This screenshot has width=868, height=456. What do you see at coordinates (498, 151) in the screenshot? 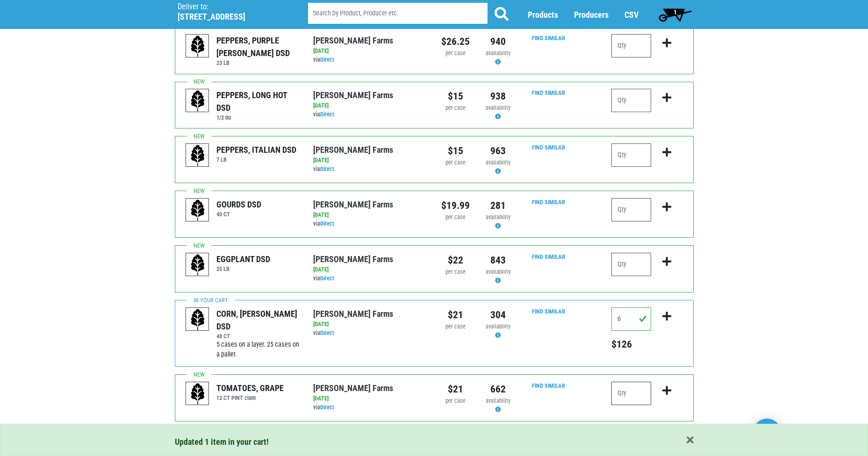
I see `div: 963` at bounding box center [498, 151].